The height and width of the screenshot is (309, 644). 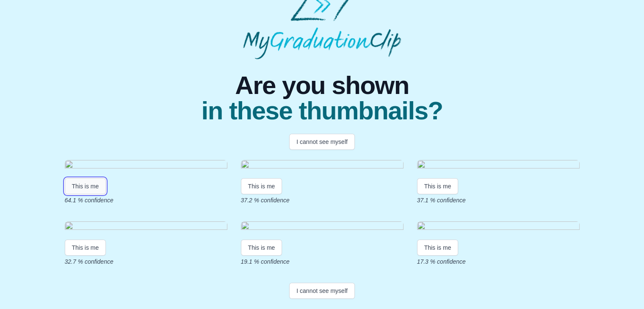 What do you see at coordinates (322, 111) in the screenshot?
I see `span: in these thumbnails?` at bounding box center [322, 111].